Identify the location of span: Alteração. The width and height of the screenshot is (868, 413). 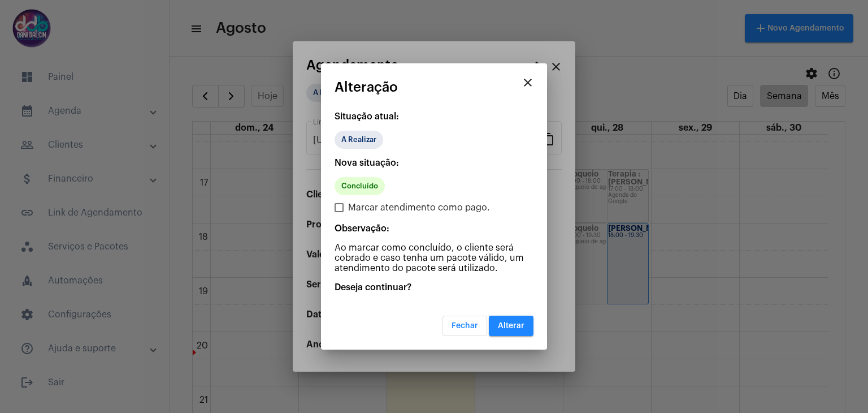
(366, 87).